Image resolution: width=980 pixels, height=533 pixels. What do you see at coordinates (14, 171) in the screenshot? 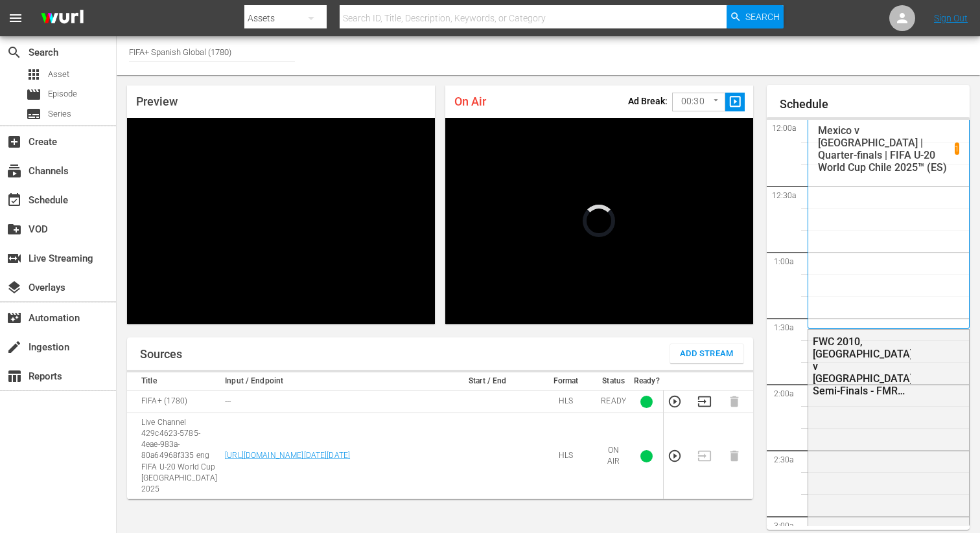
I see `span: Channels` at bounding box center [14, 171].